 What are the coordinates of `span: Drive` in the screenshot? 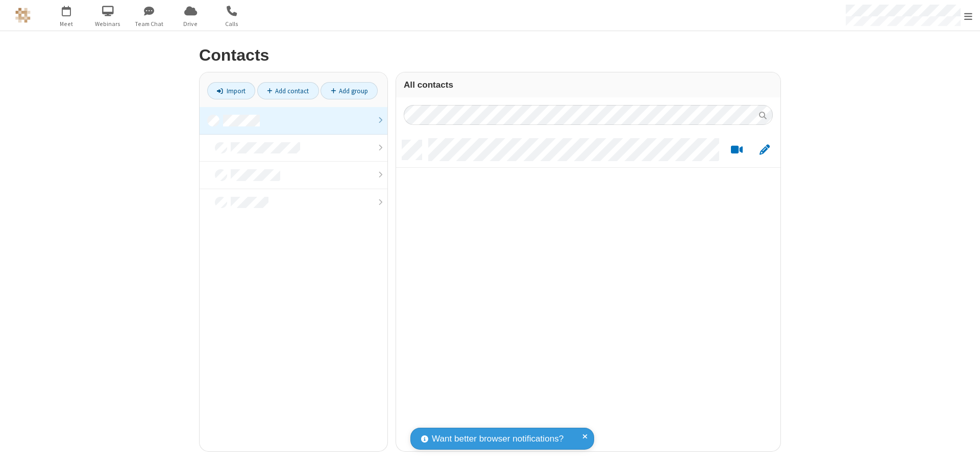 It's located at (190, 24).